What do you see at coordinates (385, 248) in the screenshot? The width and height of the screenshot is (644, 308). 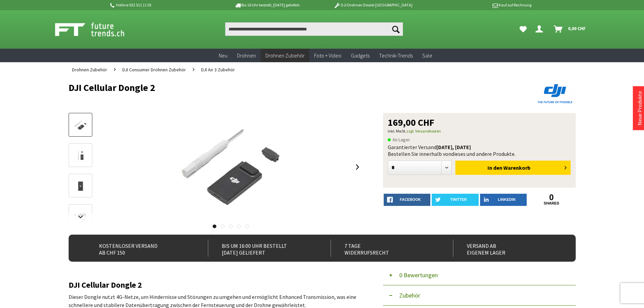 I see `div: 7 Tage Widerrufsrecht` at bounding box center [385, 248].